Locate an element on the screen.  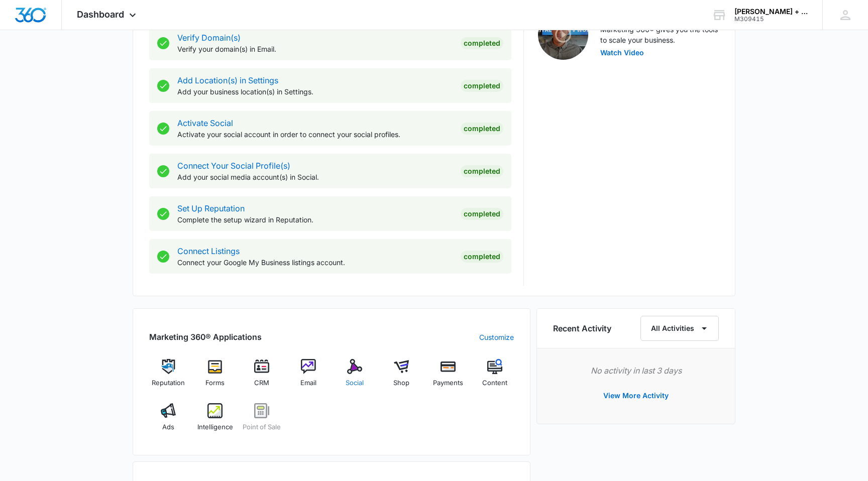
div: account name is located at coordinates (771, 12).